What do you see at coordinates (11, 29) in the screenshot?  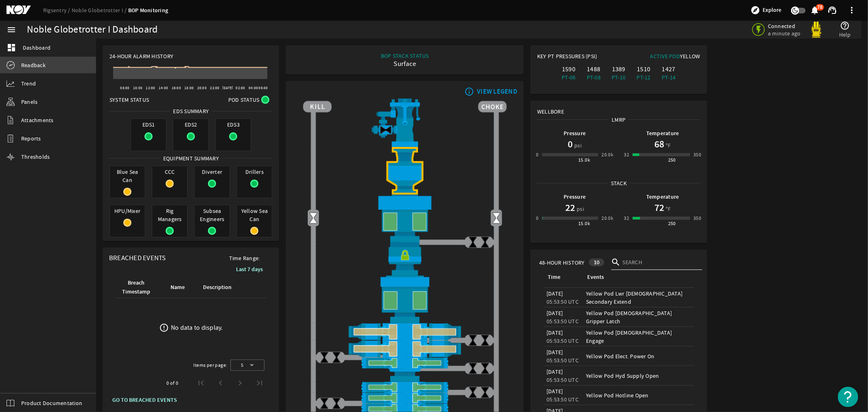 I see `mat-icon: menu` at bounding box center [11, 29].